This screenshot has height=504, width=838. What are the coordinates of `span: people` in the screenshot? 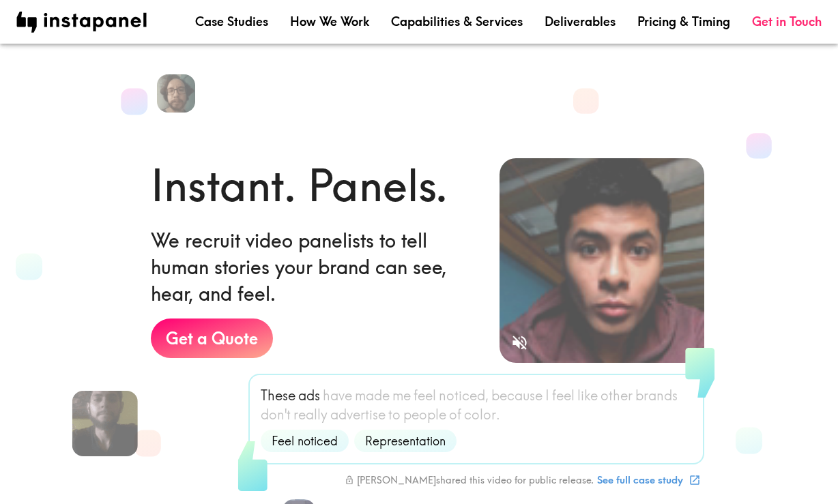 It's located at (424, 414).